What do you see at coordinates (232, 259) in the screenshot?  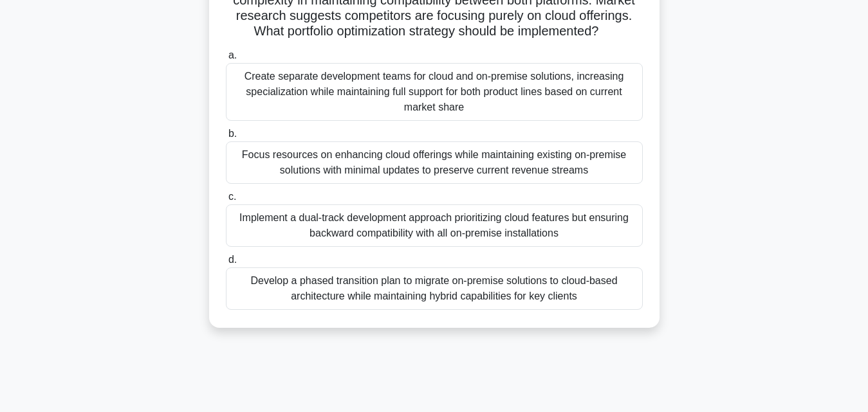 I see `span: d.` at bounding box center [232, 259].